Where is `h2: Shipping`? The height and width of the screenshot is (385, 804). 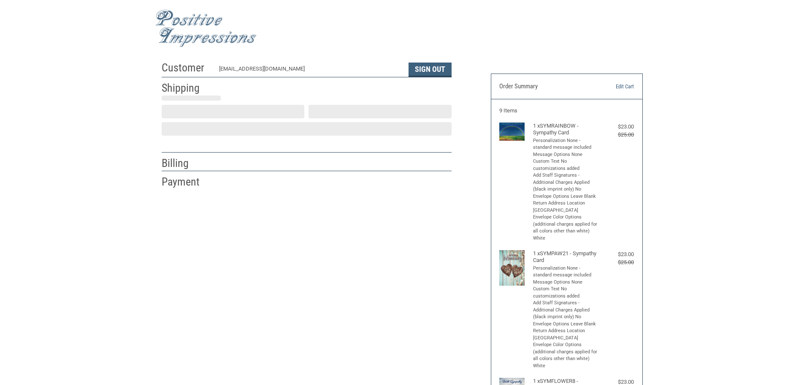
h2: Shipping is located at coordinates (186, 88).